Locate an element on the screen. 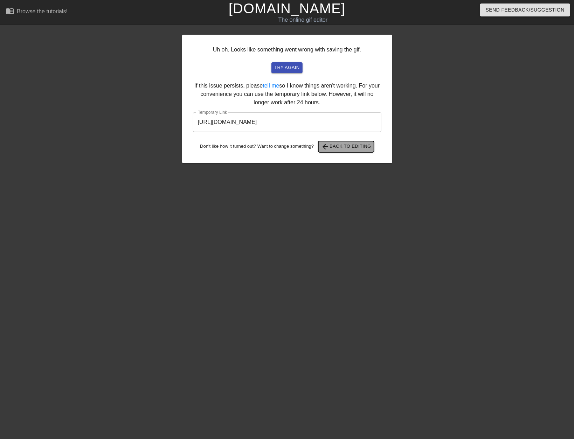  button: try again is located at coordinates (287, 68).